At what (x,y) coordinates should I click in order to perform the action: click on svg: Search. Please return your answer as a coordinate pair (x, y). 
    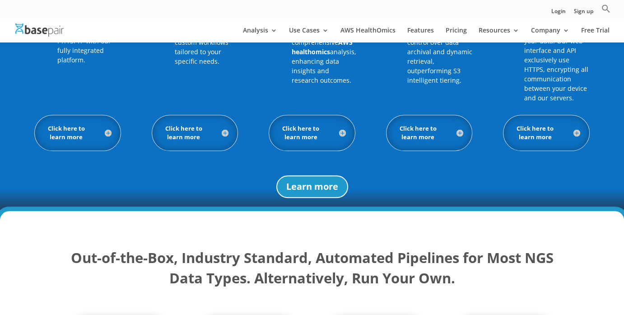
    Looking at the image, I should click on (606, 9).